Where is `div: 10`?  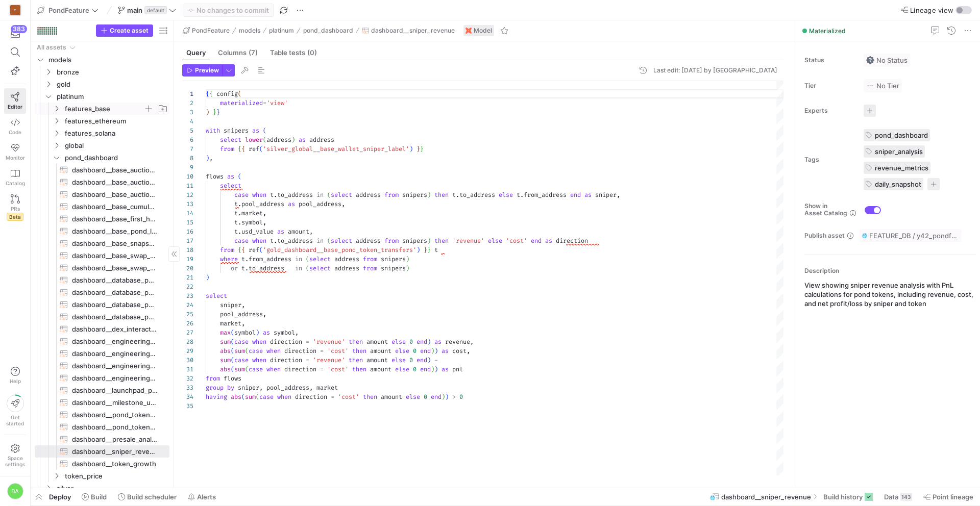 div: 10 is located at coordinates (188, 177).